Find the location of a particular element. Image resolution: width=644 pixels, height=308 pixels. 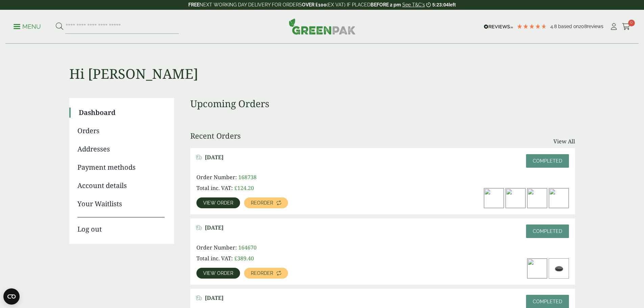

span: 5:23:04 is located at coordinates (440, 5).